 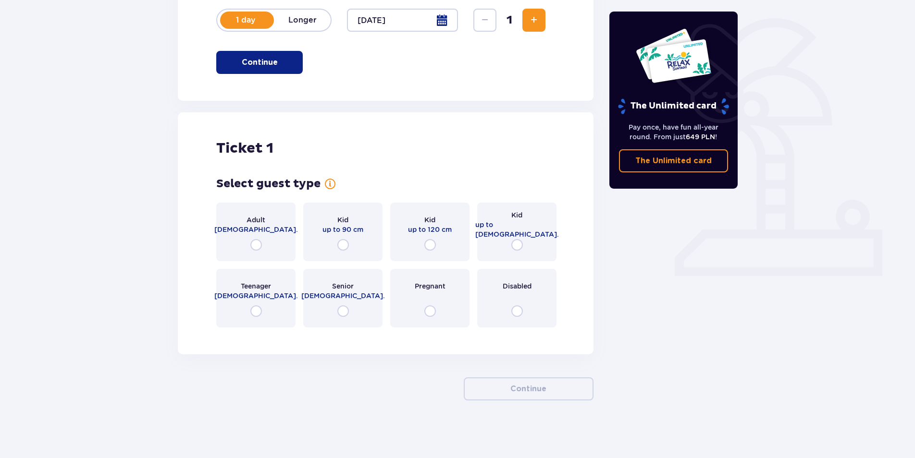 I want to click on p: Disabled, so click(x=517, y=286).